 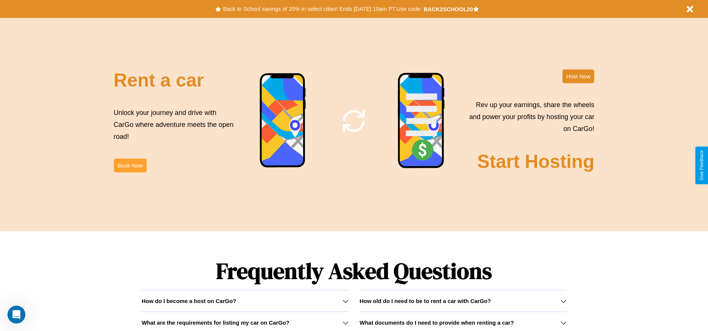 I want to click on h3: How do I become a host on CarGo?, so click(x=188, y=301).